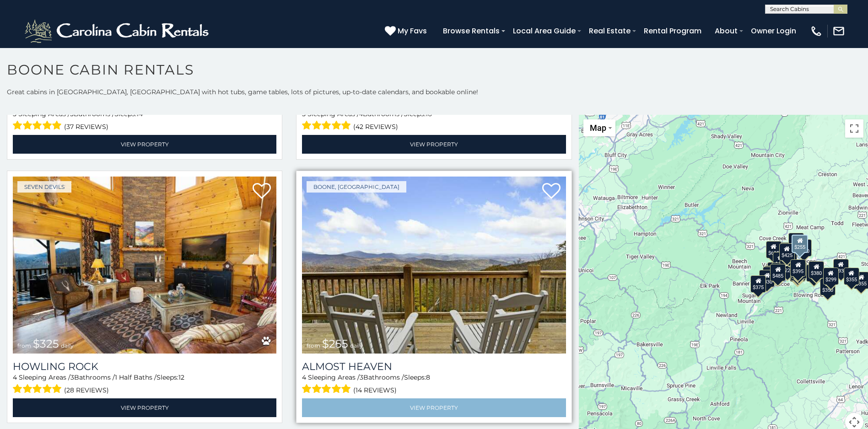  I want to click on a: Owner Login, so click(773, 31).